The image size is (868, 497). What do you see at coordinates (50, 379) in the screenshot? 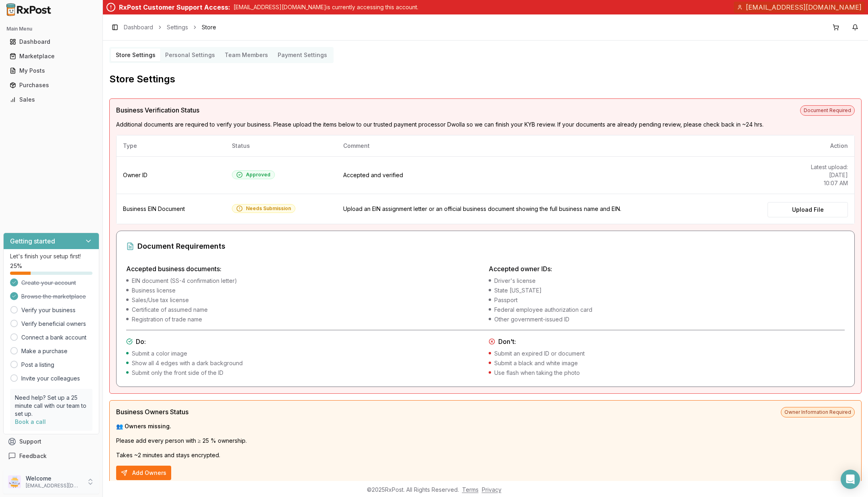
I see `a: Invite your colleagues` at bounding box center [50, 379].